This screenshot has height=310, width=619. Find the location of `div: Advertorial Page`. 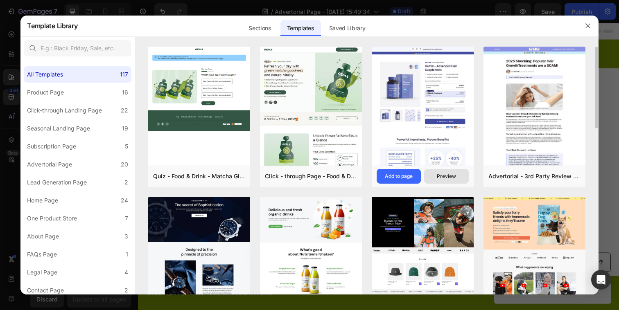

div: Advertorial Page is located at coordinates (50, 164).